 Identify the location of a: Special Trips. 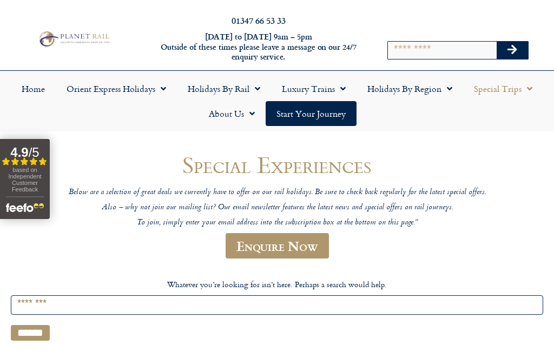
(504, 89).